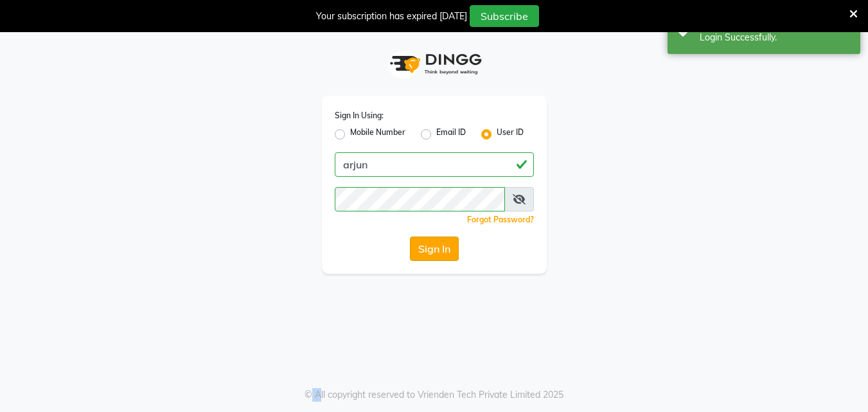 This screenshot has width=868, height=412. Describe the element at coordinates (434, 249) in the screenshot. I see `button: Sign In` at that location.